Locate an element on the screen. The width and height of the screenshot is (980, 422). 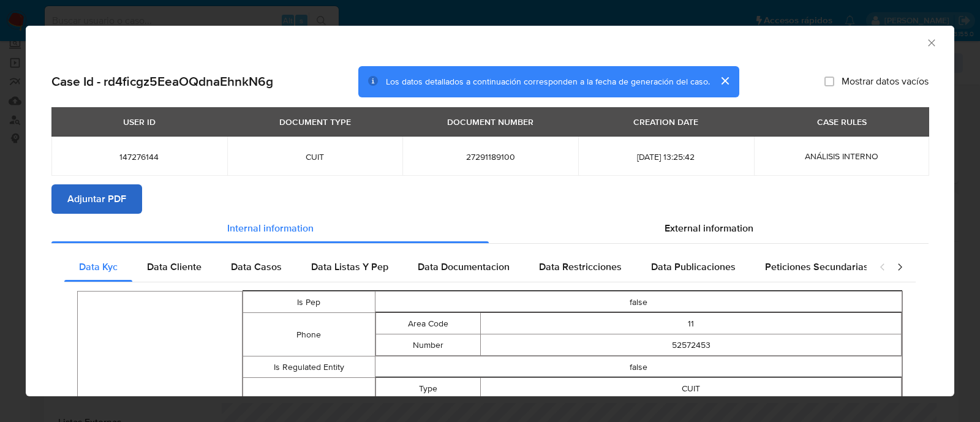
span: Data Restricciones is located at coordinates (580, 267).